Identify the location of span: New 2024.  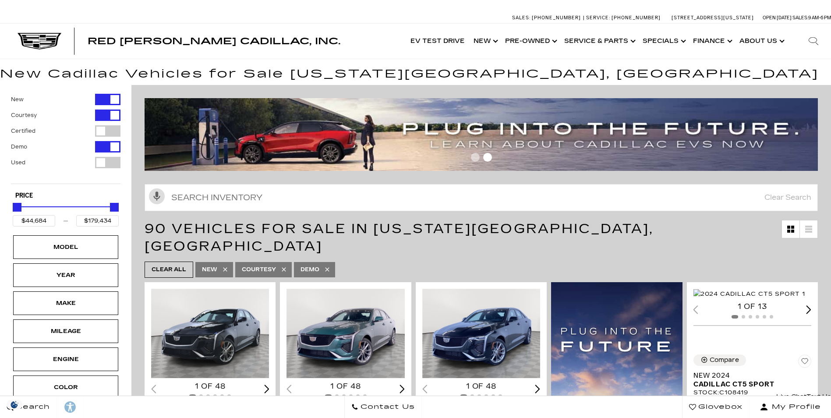
(749, 376).